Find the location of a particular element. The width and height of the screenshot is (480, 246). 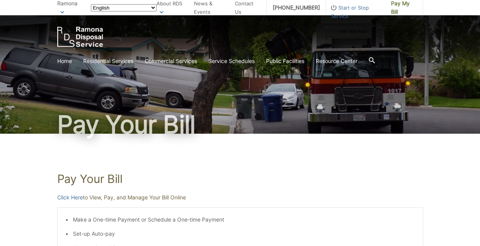

a: Public Facilities is located at coordinates (285, 61).